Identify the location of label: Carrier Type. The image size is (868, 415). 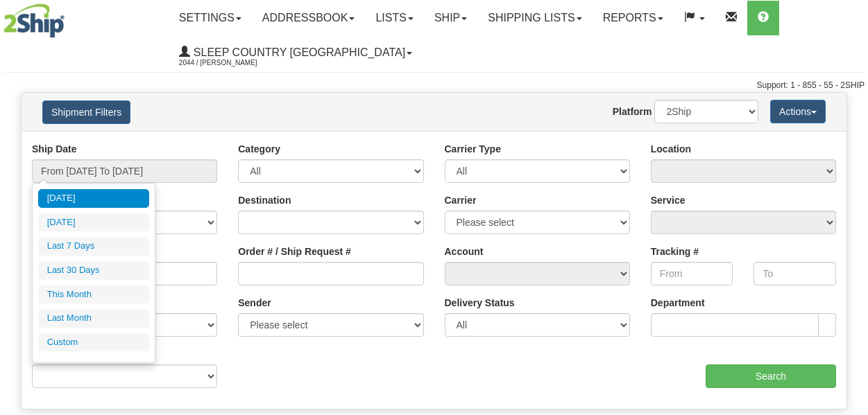
(472, 149).